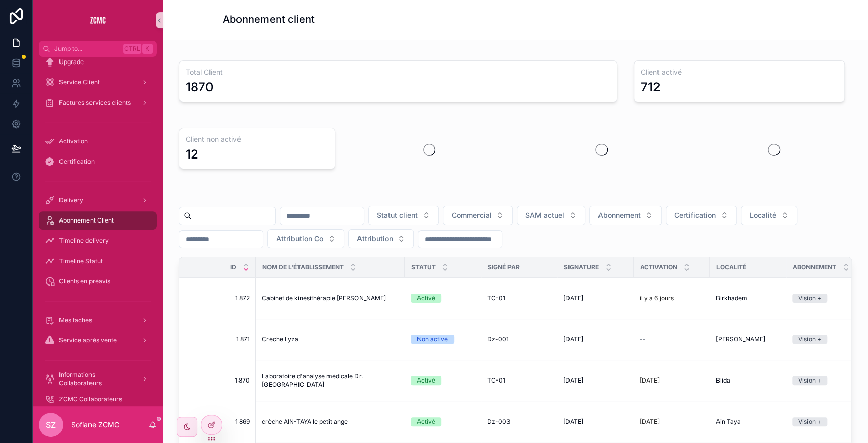 Image resolution: width=868 pixels, height=443 pixels. What do you see at coordinates (91, 400) in the screenshot?
I see `span: ZCMC Collaborateurs` at bounding box center [91, 400].